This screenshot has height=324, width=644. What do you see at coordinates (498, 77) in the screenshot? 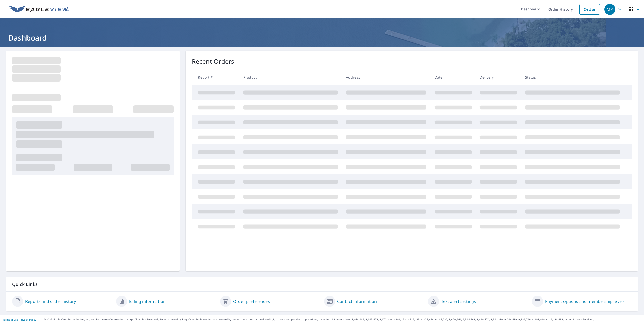
I see `th: Delivery` at bounding box center [498, 77].